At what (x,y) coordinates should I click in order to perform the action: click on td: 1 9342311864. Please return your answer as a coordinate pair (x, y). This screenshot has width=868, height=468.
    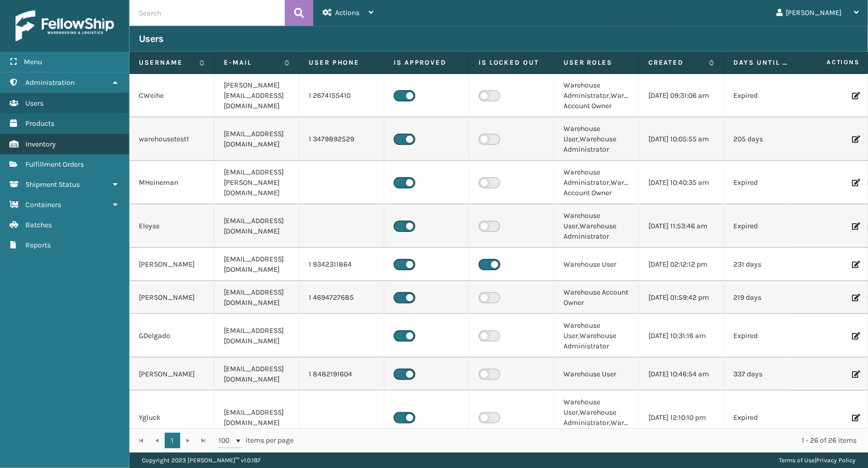
    Looking at the image, I should click on (342, 264).